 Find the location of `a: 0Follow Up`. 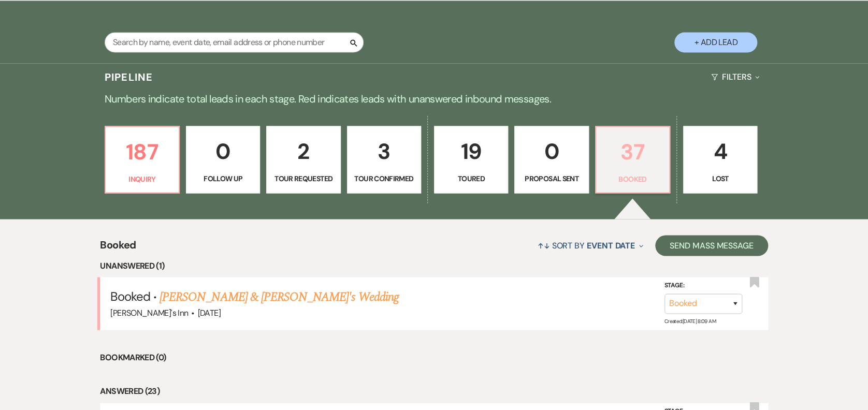

a: 0Follow Up is located at coordinates (222, 159).